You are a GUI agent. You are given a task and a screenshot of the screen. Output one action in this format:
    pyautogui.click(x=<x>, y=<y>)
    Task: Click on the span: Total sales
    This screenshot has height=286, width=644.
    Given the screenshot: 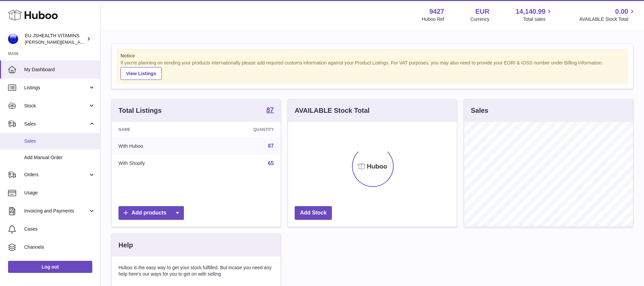 What is the action you would take?
    pyautogui.click(x=538, y=19)
    